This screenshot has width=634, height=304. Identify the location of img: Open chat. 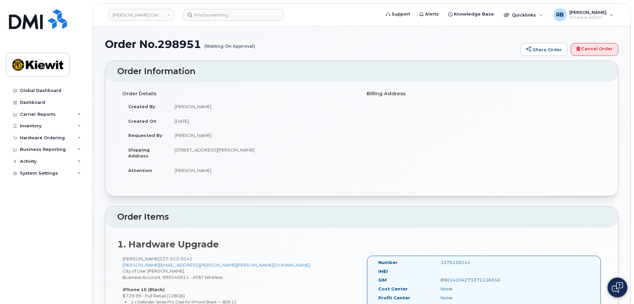
(617, 288).